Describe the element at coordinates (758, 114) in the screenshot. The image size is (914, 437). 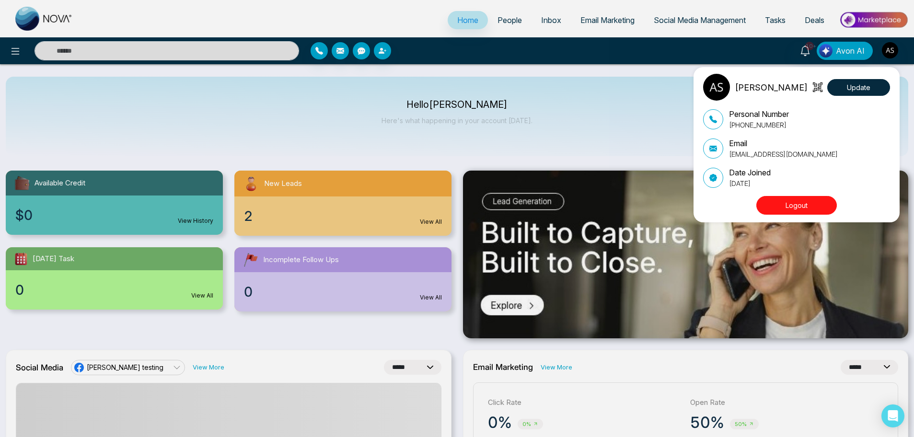
I see `p: Personal Number` at that location.